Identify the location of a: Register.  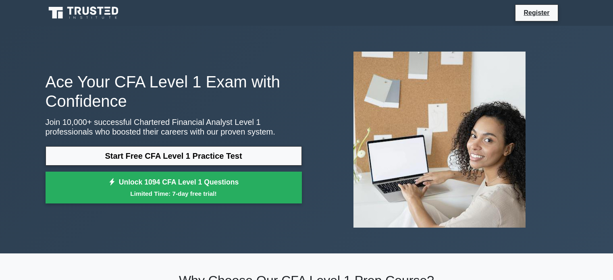
(536, 12).